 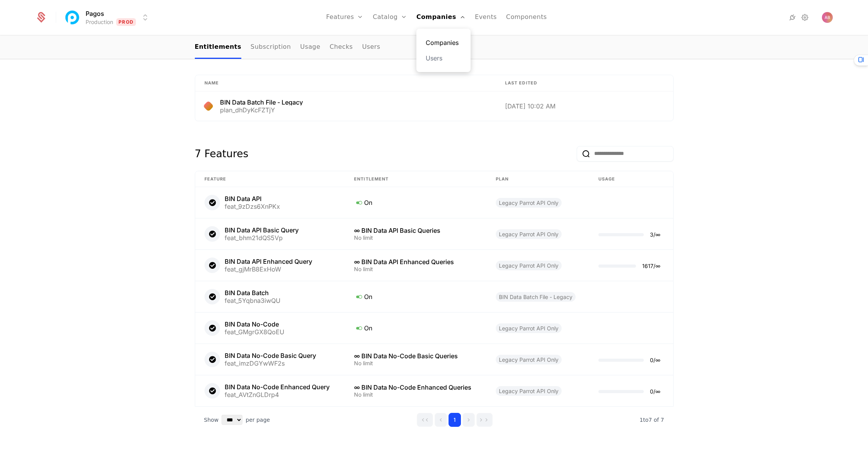 What do you see at coordinates (444, 42) in the screenshot?
I see `a: Companies` at bounding box center [444, 42].